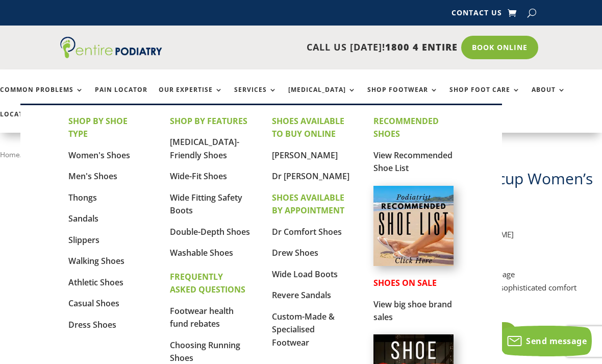 The width and height of the screenshot is (602, 364). I want to click on a: Casual Shoes, so click(94, 303).